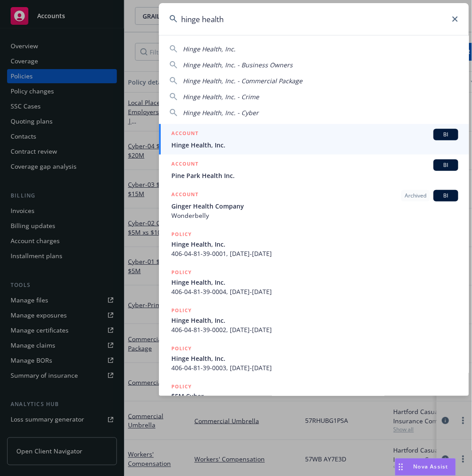 This screenshot has width=472, height=476. I want to click on span: Hinge Health, Inc. - Commercial Package, so click(243, 81).